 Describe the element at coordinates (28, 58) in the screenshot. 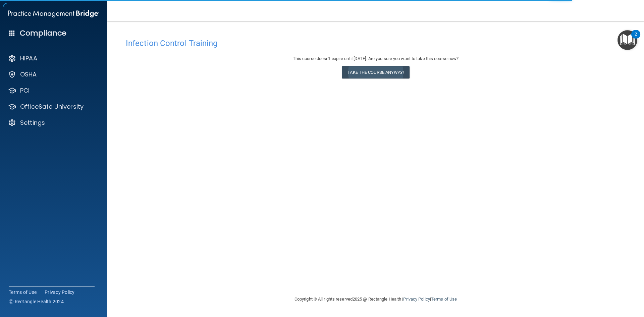

I see `p: HIPAA` at that location.